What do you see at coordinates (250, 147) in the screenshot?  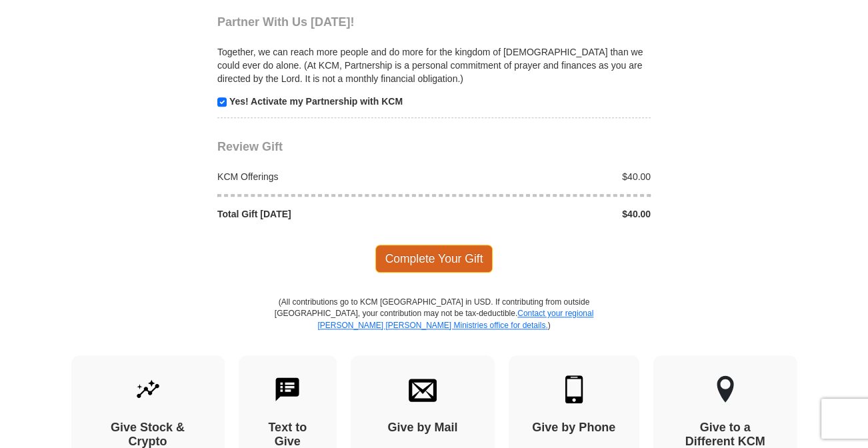 I see `span: Review Gift` at bounding box center [250, 147].